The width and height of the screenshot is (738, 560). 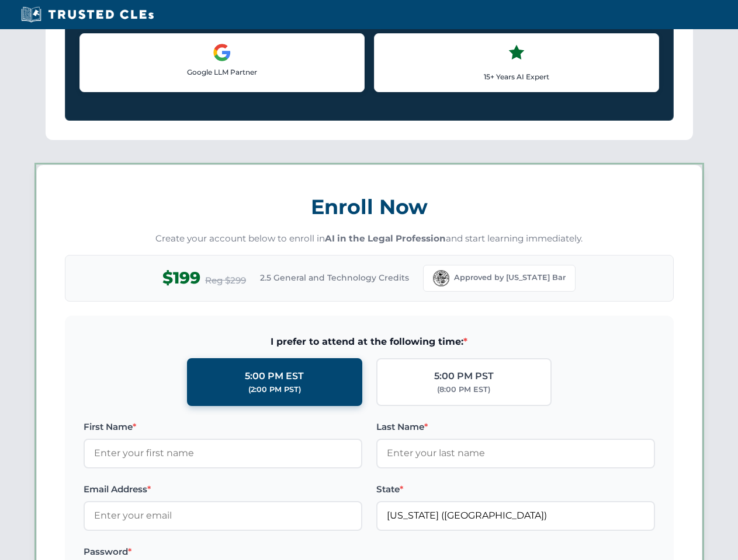 I want to click on img: Florida Bar, so click(x=441, y=278).